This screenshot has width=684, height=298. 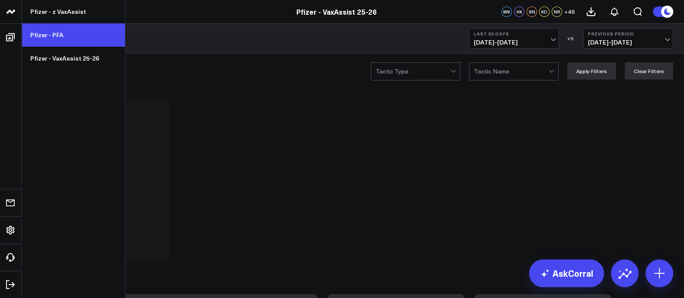 What do you see at coordinates (544, 12) in the screenshot?
I see `div: KD` at bounding box center [544, 12].